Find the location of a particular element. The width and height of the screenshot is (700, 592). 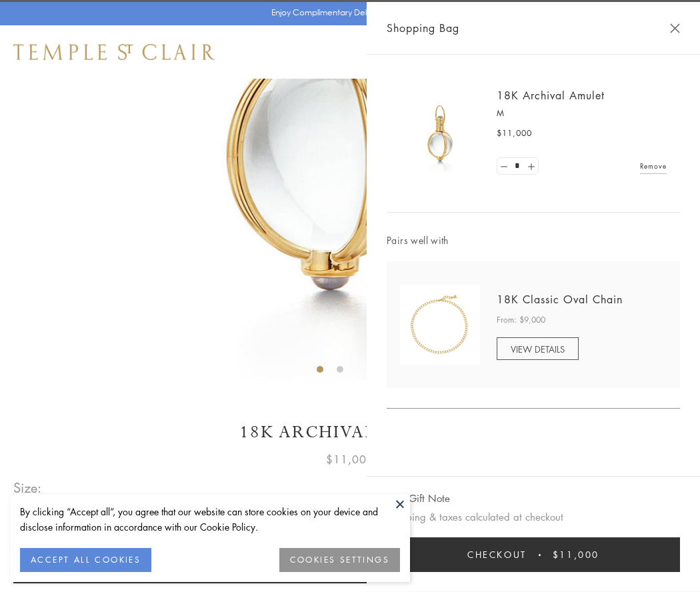

p: M is located at coordinates (581, 114).